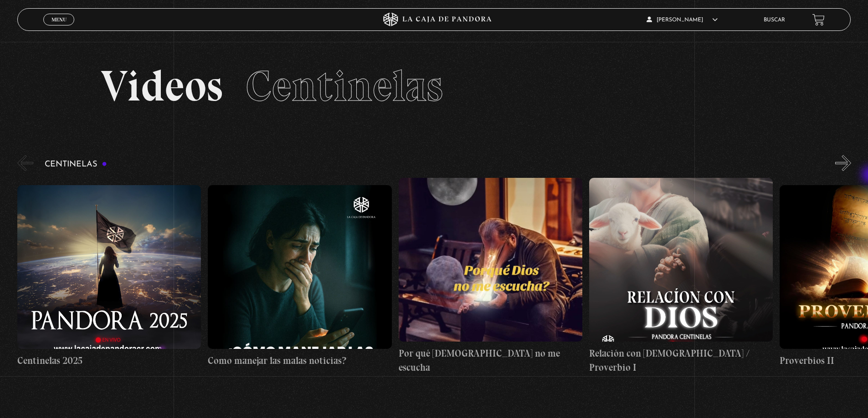 Image resolution: width=868 pixels, height=418 pixels. What do you see at coordinates (774, 20) in the screenshot?
I see `a: Buscar` at bounding box center [774, 20].